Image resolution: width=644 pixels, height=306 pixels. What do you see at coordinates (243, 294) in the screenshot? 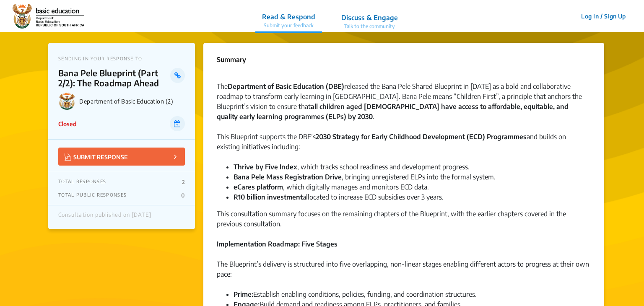
I see `strong: Prime:` at bounding box center [243, 294].